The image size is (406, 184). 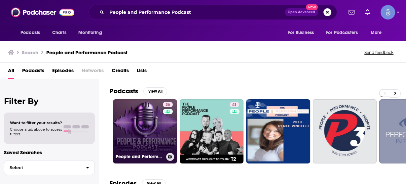 What do you see at coordinates (30, 52) in the screenshot?
I see `h3: Search` at bounding box center [30, 52].